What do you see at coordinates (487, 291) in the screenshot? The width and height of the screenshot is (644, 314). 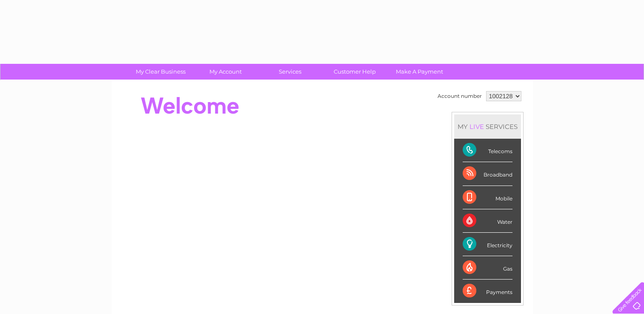 I see `div: Payments` at bounding box center [487, 291].